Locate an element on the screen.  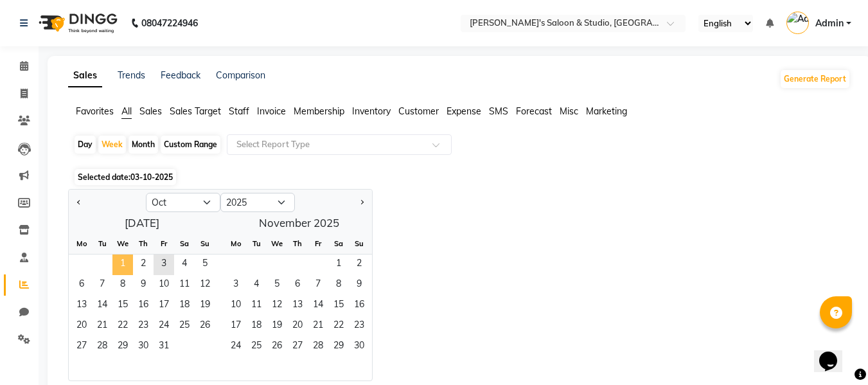
b: 08047224946 is located at coordinates (170, 23).